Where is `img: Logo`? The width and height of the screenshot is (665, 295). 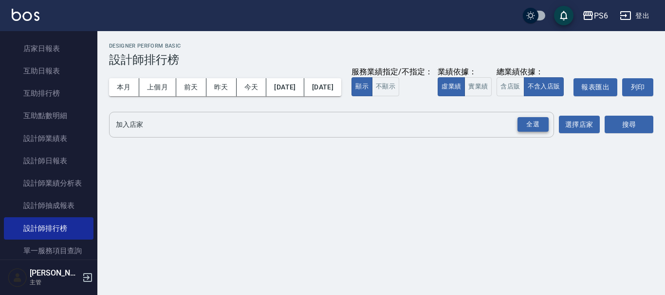 img: Logo is located at coordinates (25, 15).